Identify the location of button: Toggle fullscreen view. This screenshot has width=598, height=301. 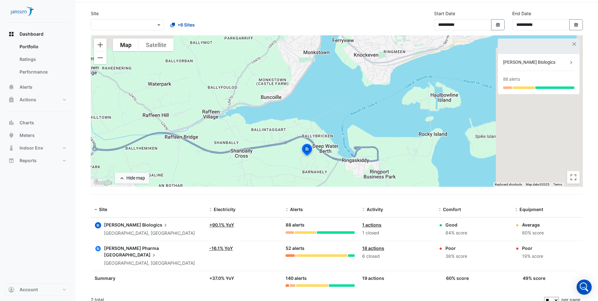
(573, 177).